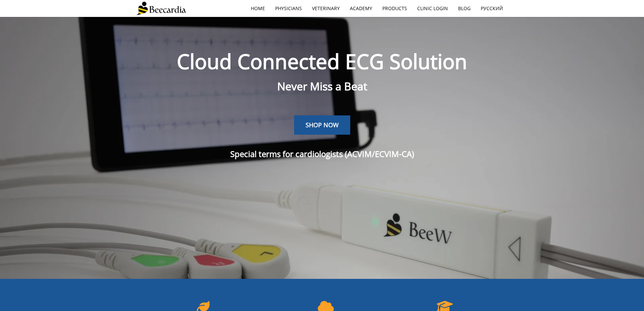 The width and height of the screenshot is (644, 311). Describe the element at coordinates (322, 125) in the screenshot. I see `span: SHOP NOW` at that location.